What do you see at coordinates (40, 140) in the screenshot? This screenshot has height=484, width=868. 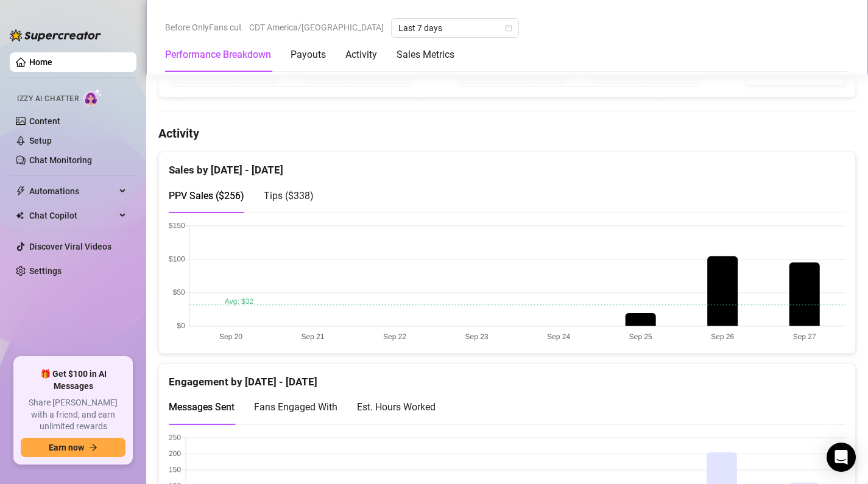 I see `a: Setup` at bounding box center [40, 140].